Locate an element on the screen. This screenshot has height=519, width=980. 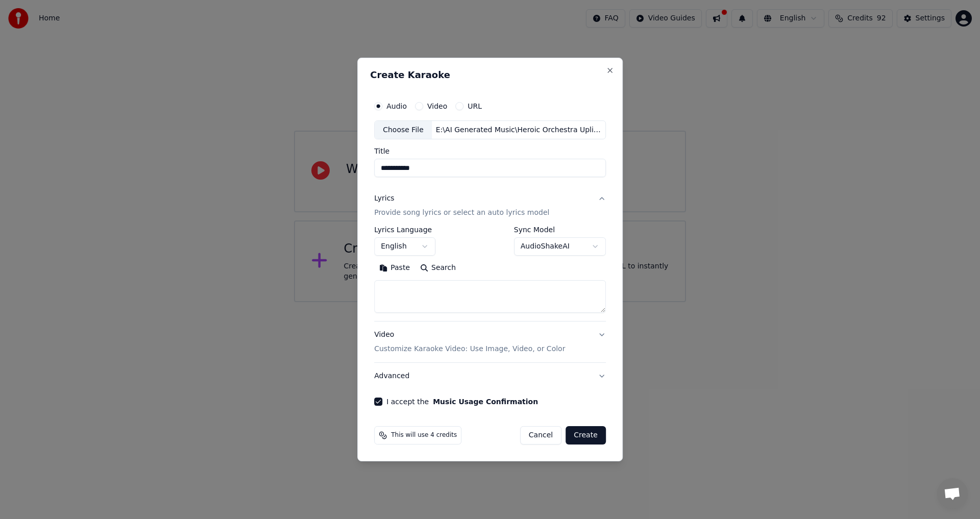
p: Provide song lyrics or select an auto lyrics model is located at coordinates (461, 213).